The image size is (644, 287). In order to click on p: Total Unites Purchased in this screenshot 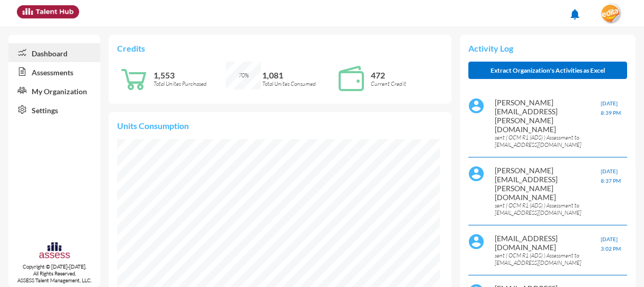, I will do `click(189, 84)`.